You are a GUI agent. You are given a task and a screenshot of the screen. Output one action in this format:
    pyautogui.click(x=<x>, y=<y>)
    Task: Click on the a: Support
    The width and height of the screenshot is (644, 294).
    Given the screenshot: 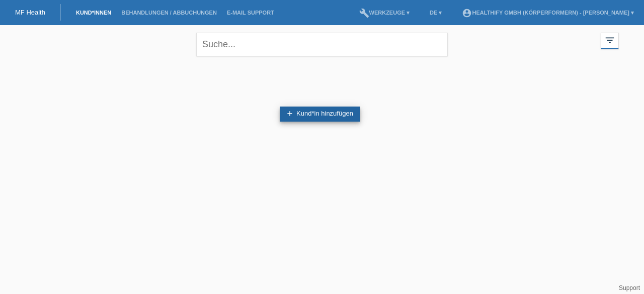 What is the action you would take?
    pyautogui.click(x=629, y=288)
    